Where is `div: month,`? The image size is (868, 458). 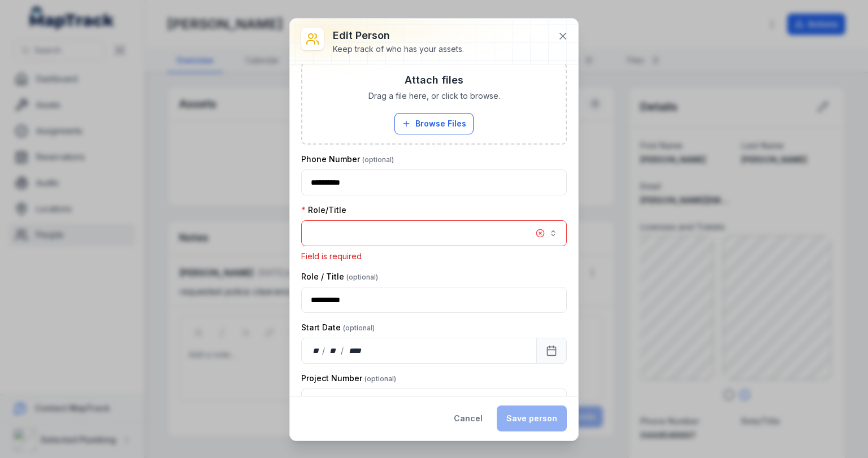 div: month, is located at coordinates (333, 351).